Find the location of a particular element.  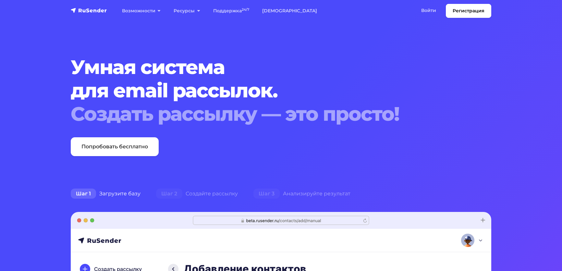

div: Анализируйте результат is located at coordinates (302, 194).